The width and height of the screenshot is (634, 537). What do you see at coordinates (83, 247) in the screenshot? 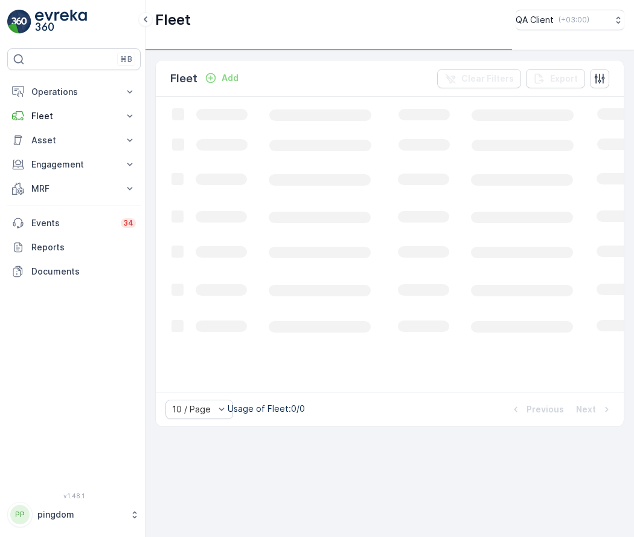
I see `p: Reports` at bounding box center [83, 247].